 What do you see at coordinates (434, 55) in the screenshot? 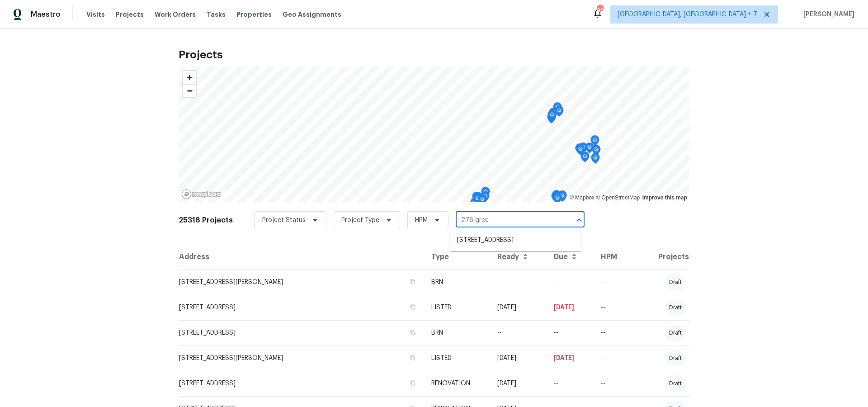
I see `h2: Projects` at bounding box center [434, 55].